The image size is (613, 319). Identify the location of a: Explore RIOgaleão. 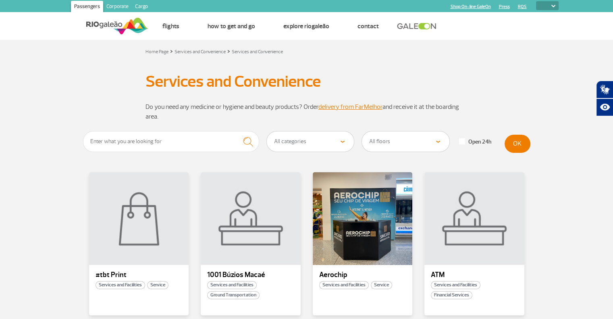
(306, 26).